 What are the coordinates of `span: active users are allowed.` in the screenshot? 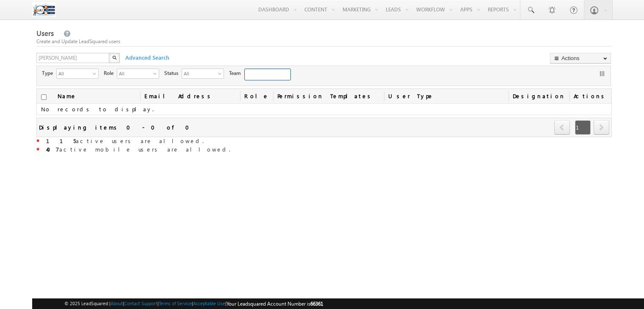 It's located at (125, 140).